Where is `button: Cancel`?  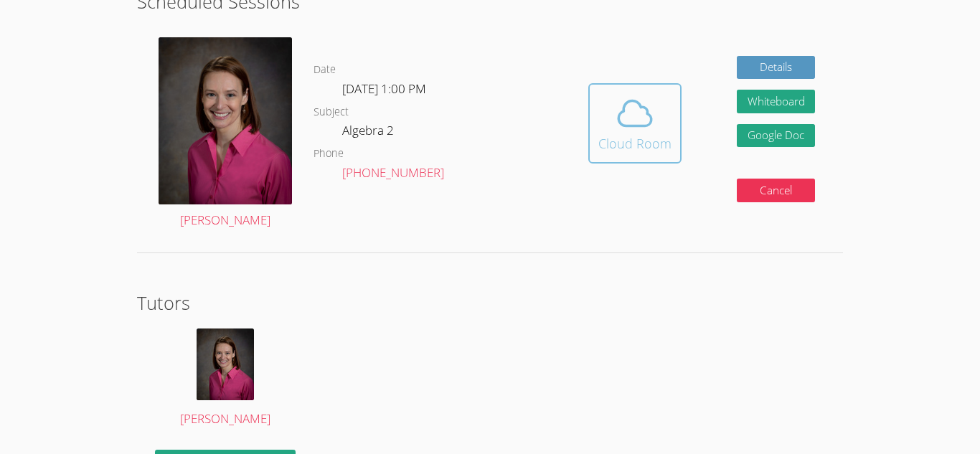 button: Cancel is located at coordinates (776, 190).